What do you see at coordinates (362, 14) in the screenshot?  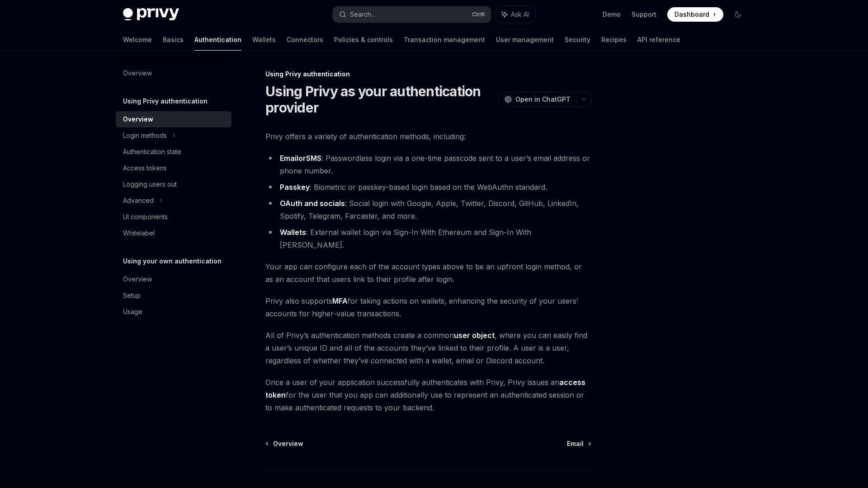 I see `div: Search...` at bounding box center [362, 14].